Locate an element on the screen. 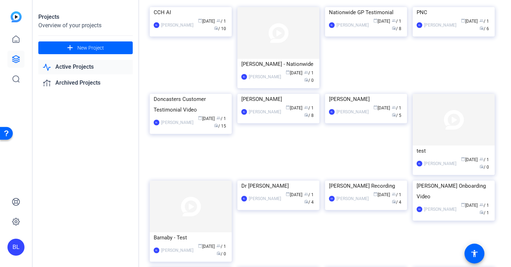  div: Barnaby - Test is located at coordinates (190, 238).